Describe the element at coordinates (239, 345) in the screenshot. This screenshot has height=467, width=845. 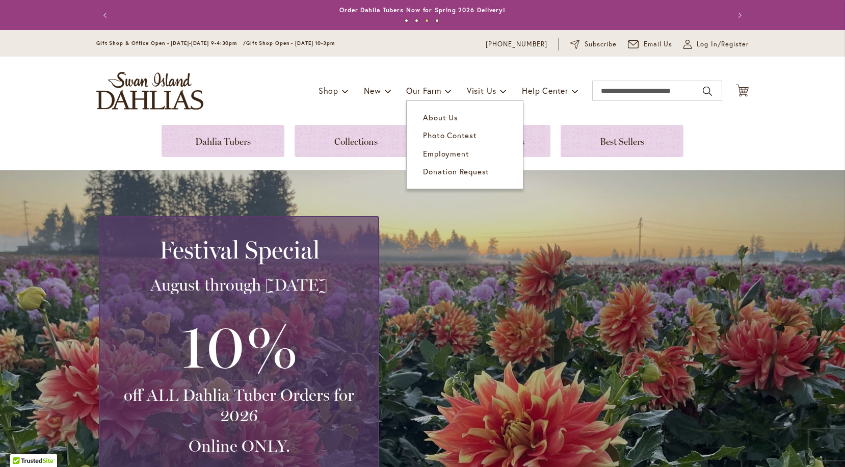
I see `h3: 10%` at that location.